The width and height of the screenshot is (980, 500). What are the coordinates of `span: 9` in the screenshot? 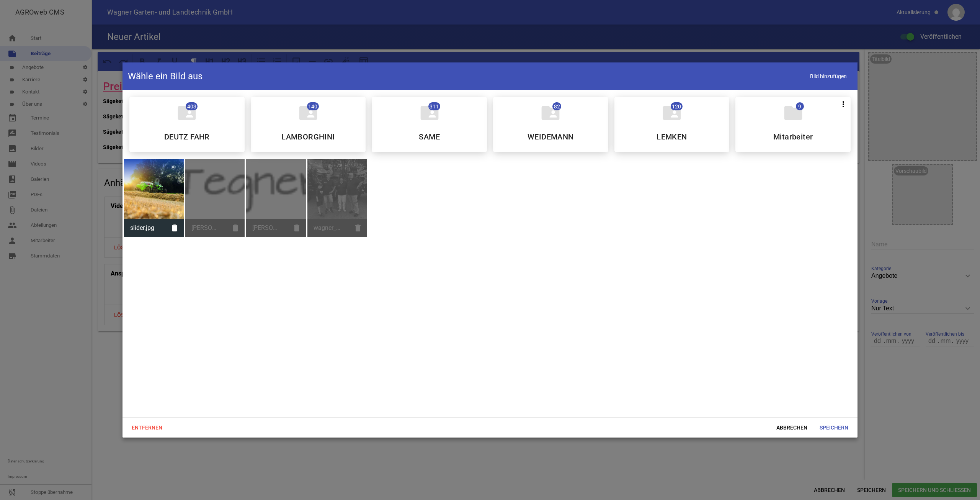 It's located at (800, 106).